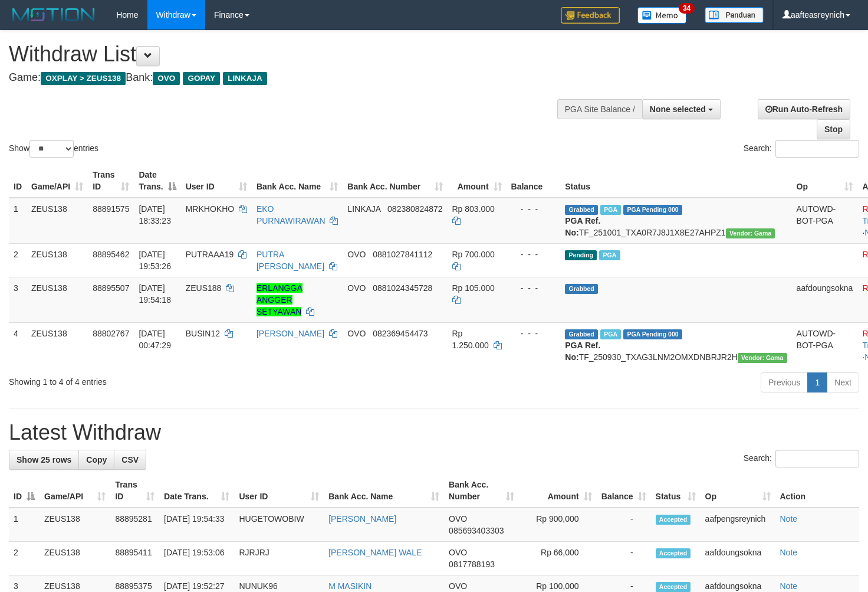 The height and width of the screenshot is (592, 868). Describe the element at coordinates (288, 54) in the screenshot. I see `h1: Withdraw List` at that location.